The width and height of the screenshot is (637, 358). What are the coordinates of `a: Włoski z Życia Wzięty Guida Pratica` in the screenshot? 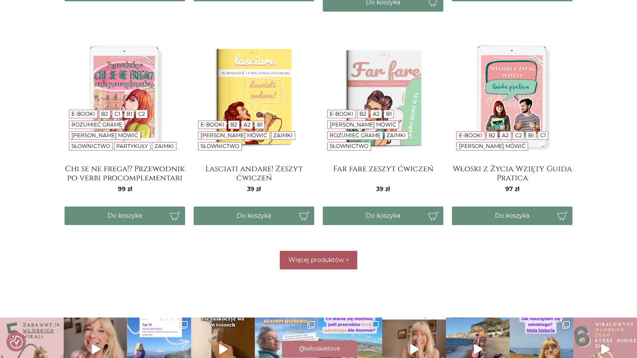 It's located at (512, 173).